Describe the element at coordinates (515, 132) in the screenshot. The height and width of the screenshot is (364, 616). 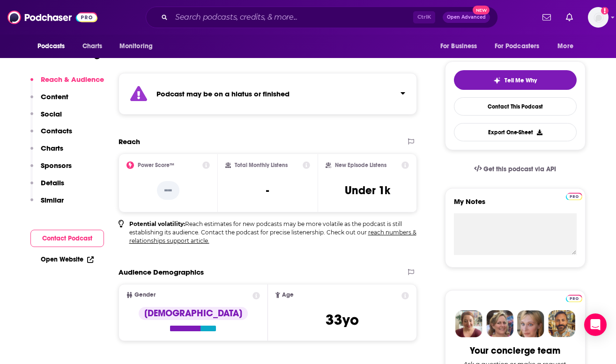
I see `button: Export One-Sheet` at that location.